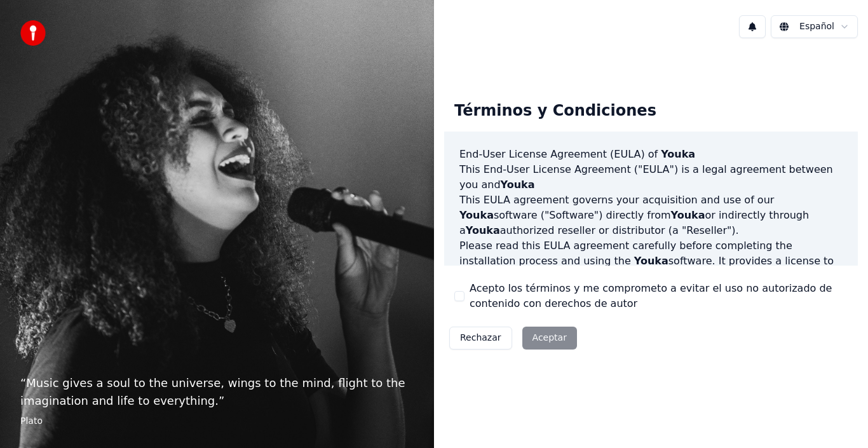  Describe the element at coordinates (650, 178) in the screenshot. I see `p: This End-User License Agreement ("EULA") is a legal agreement between you and` at that location.